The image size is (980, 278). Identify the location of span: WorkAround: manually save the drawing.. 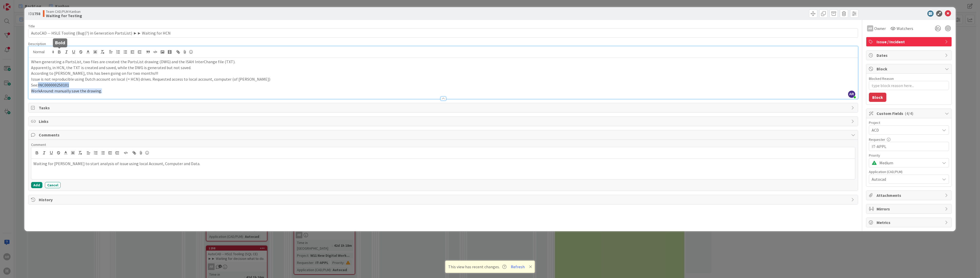
(66, 91).